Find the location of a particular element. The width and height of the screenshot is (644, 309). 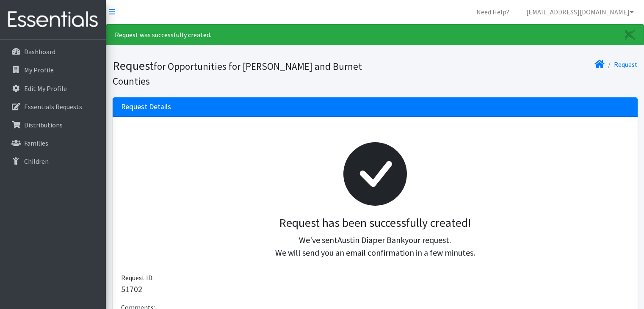

p: Dashboard is located at coordinates (40, 52).